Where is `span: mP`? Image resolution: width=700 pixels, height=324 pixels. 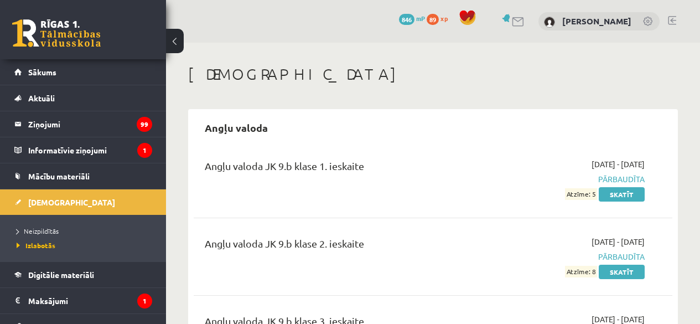
span: mP is located at coordinates (420, 18).